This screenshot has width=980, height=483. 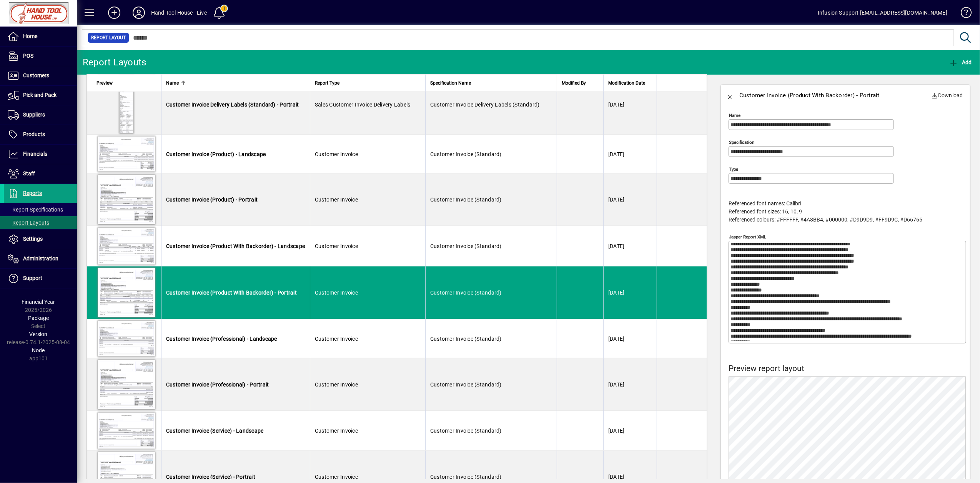 I want to click on span: Version, so click(x=39, y=334).